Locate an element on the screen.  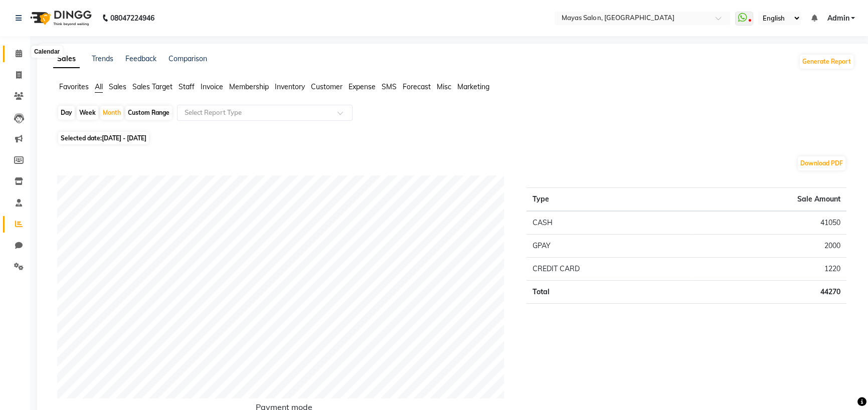
td: 44270 is located at coordinates (769, 292).